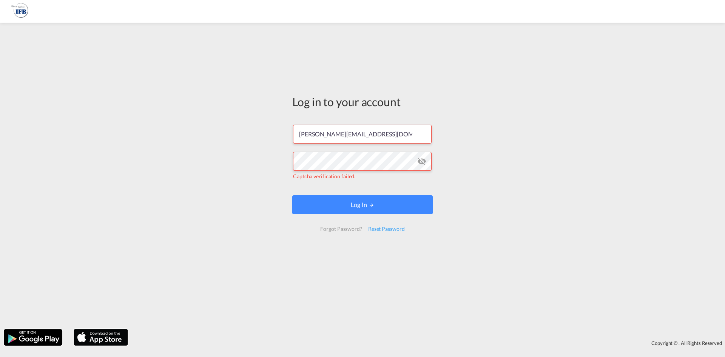  I want to click on input: Enter email/phone number, so click(362, 134).